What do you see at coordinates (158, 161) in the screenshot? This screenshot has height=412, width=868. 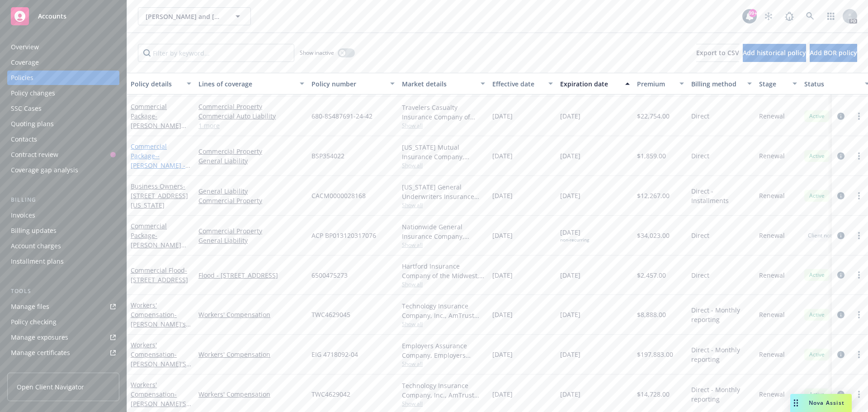 I see `a: Commercial Package` at bounding box center [158, 161].